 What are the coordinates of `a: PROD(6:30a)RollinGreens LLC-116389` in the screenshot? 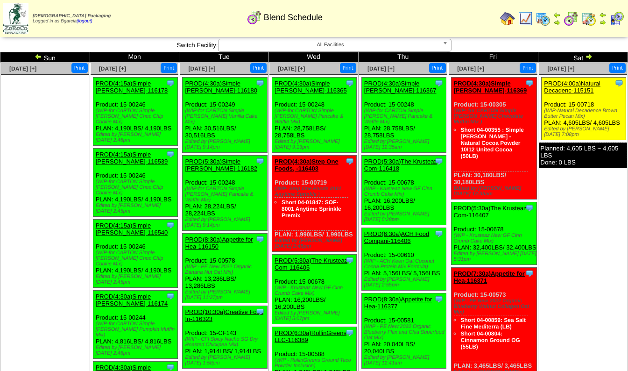 It's located at (311, 336).